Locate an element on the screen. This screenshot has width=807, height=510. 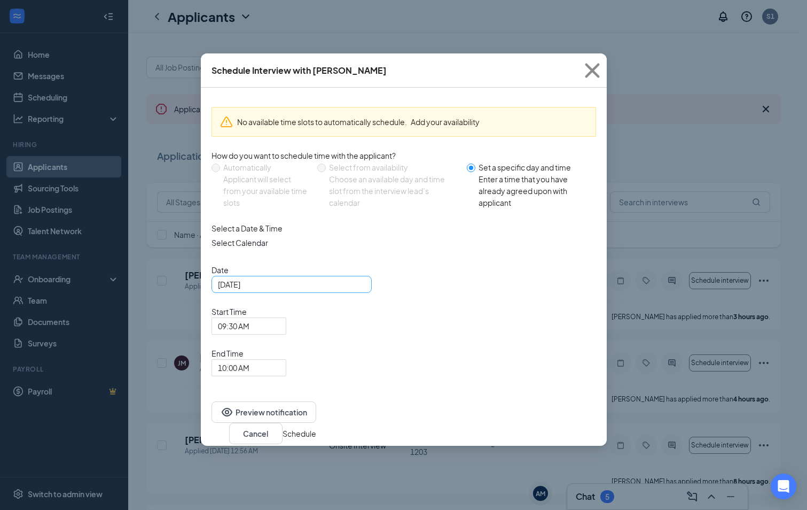
span: 09:30 AM is located at coordinates (233, 326).